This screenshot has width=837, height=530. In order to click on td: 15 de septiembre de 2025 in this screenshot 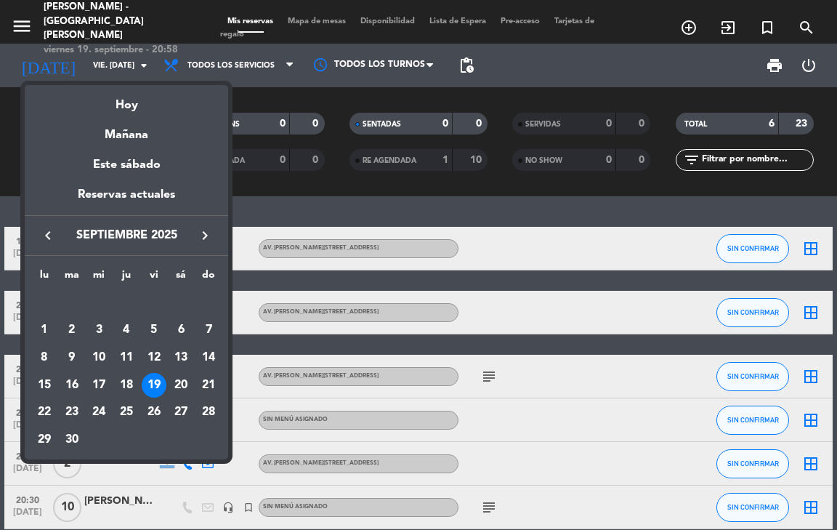, I will do `click(44, 385)`.